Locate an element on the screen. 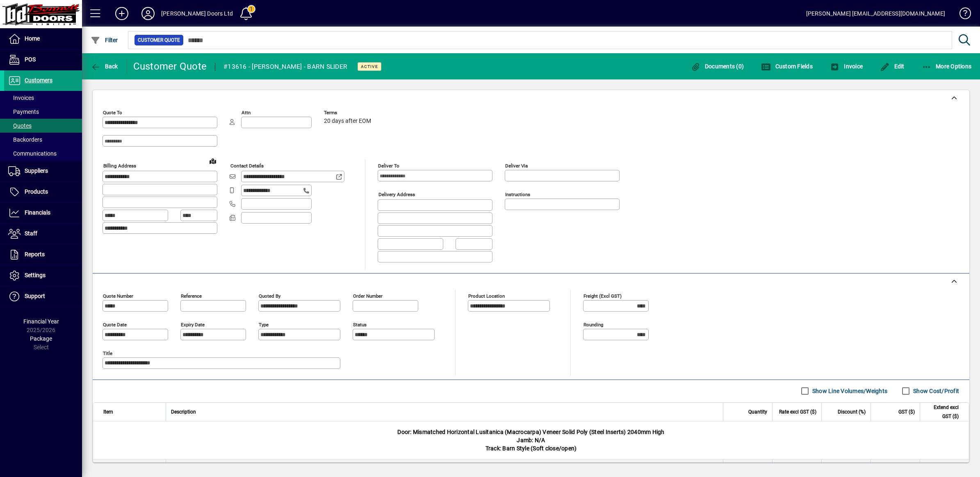  a: Support is located at coordinates (43, 296).